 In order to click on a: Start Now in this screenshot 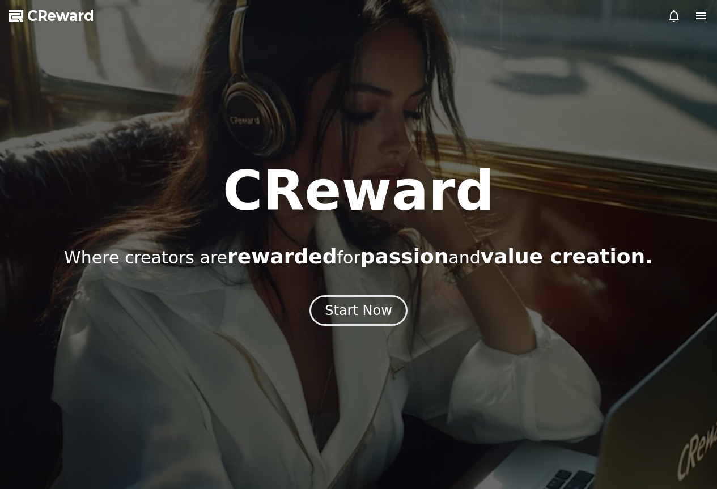, I will do `click(358, 312)`.